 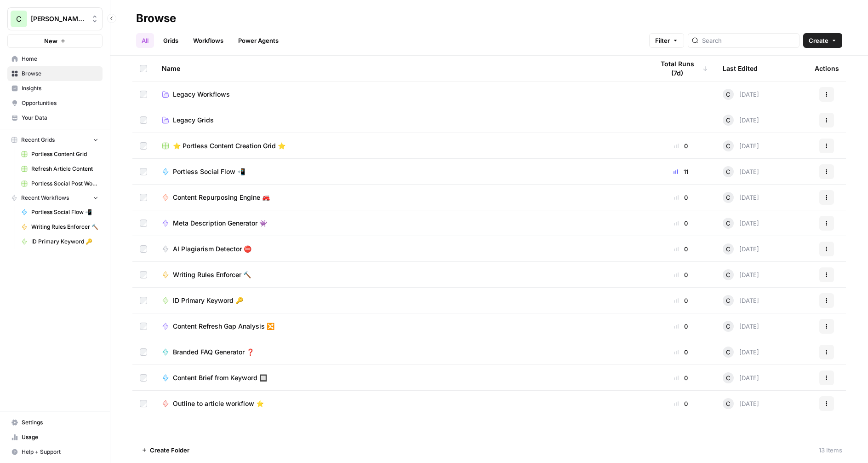 What do you see at coordinates (218, 404) in the screenshot?
I see `span: Outline to article workflow ⭐️` at bounding box center [218, 404].